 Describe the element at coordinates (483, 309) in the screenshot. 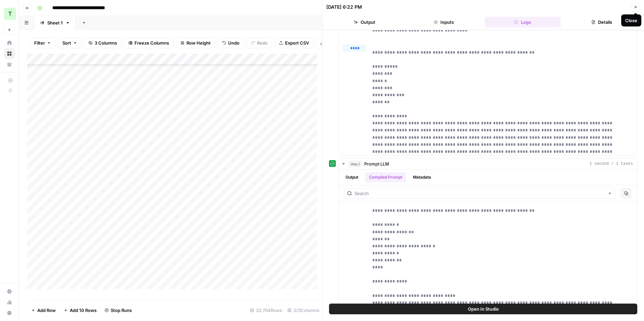

I see `button: Open In Studio` at that location.